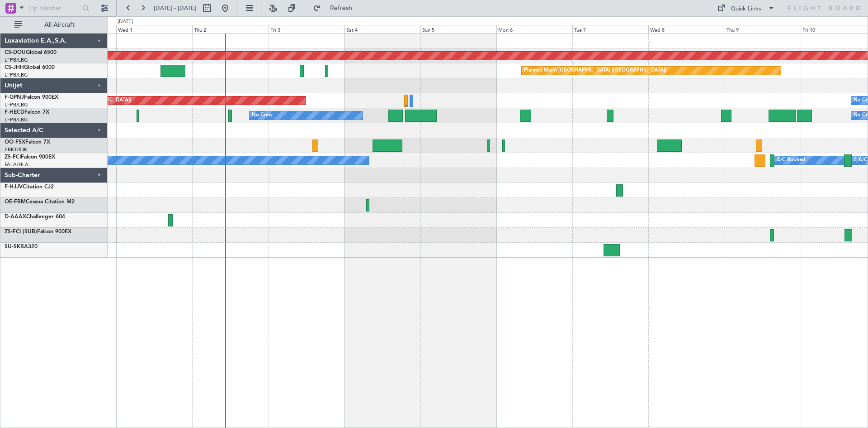 This screenshot has height=428, width=868. Describe the element at coordinates (16, 149) in the screenshot. I see `a: EBKT/KJK` at that location.